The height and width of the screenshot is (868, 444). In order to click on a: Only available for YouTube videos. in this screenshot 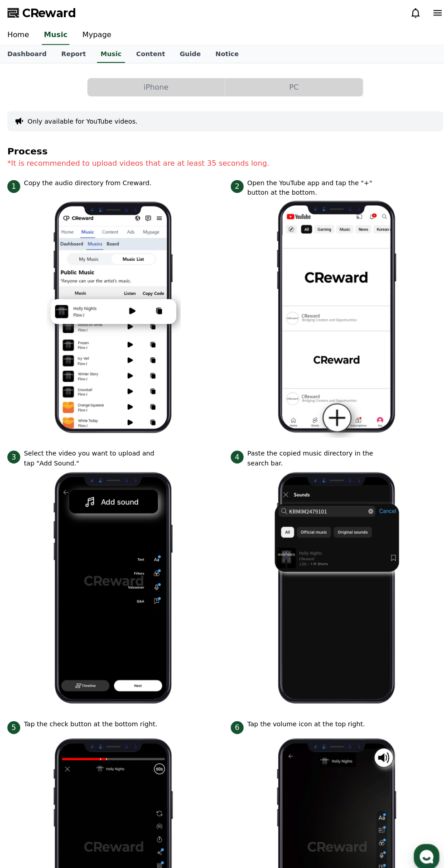, I will do `click(81, 120)`.